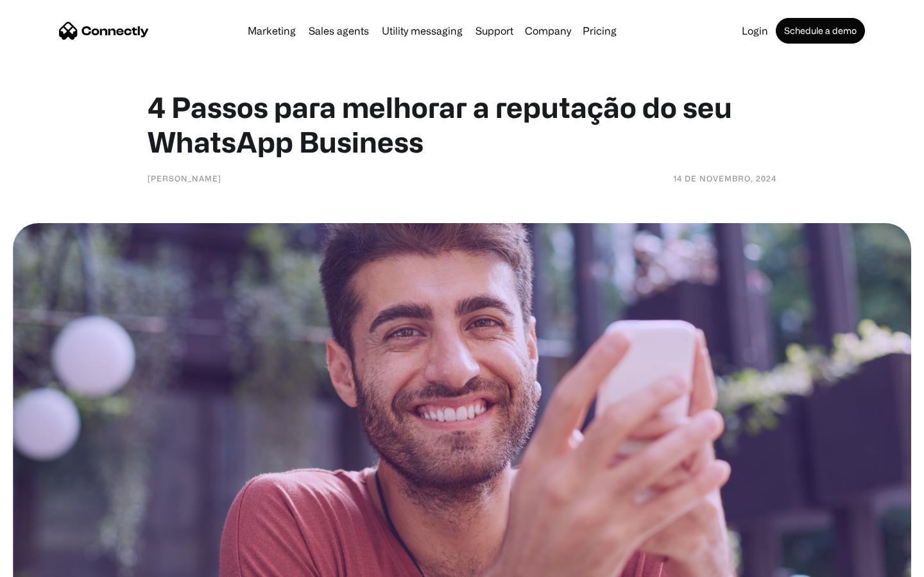 The image size is (924, 577). Describe the element at coordinates (272, 31) in the screenshot. I see `a: Marketing` at that location.